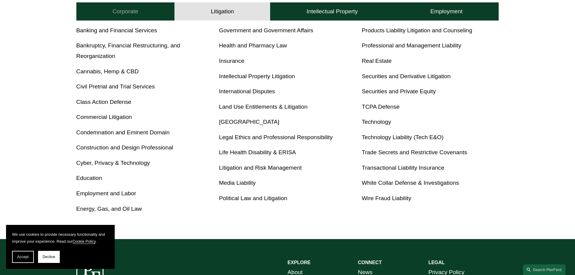 This screenshot has width=575, height=275. I want to click on a: Banking and Financial Services, so click(117, 30).